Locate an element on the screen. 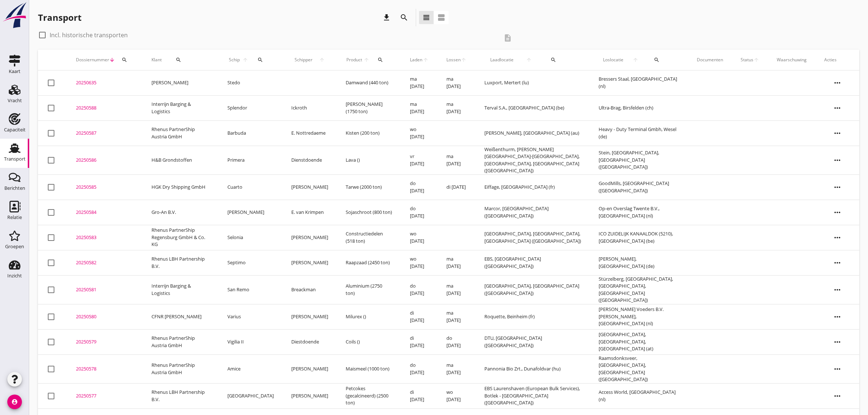 Image resolution: width=868 pixels, height=415 pixels. div: 20250586 is located at coordinates (105, 160).